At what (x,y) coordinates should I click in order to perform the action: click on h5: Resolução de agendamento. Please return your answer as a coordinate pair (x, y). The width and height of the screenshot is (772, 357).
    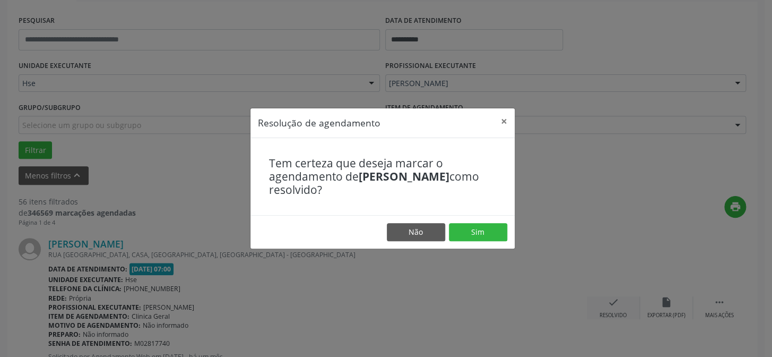
    Looking at the image, I should click on (319, 123).